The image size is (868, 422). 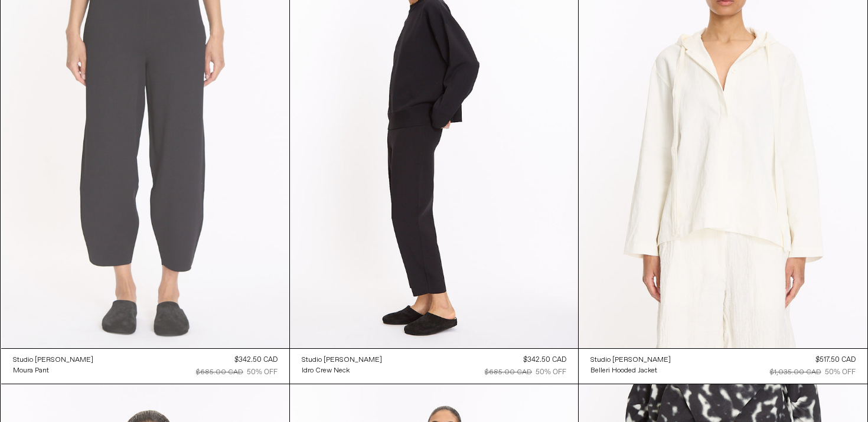 What do you see at coordinates (623, 370) in the screenshot?
I see `div: Belleri Hooded Jacket` at bounding box center [623, 370].